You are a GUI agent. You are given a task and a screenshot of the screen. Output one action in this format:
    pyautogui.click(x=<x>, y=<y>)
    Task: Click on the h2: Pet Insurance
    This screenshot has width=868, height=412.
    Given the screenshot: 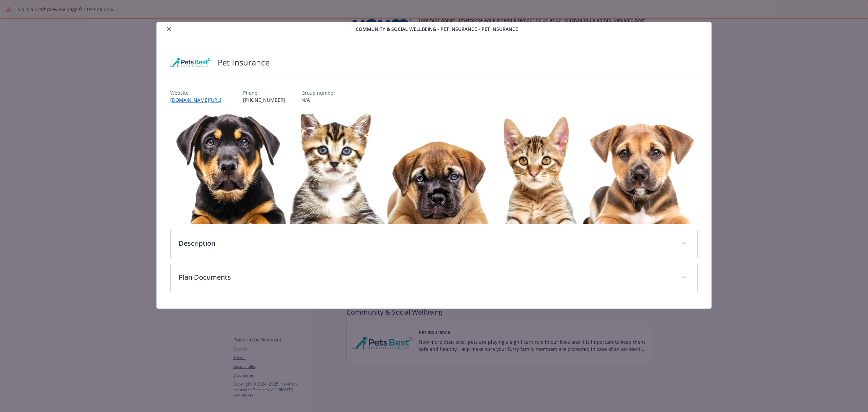 What is the action you would take?
    pyautogui.click(x=244, y=62)
    